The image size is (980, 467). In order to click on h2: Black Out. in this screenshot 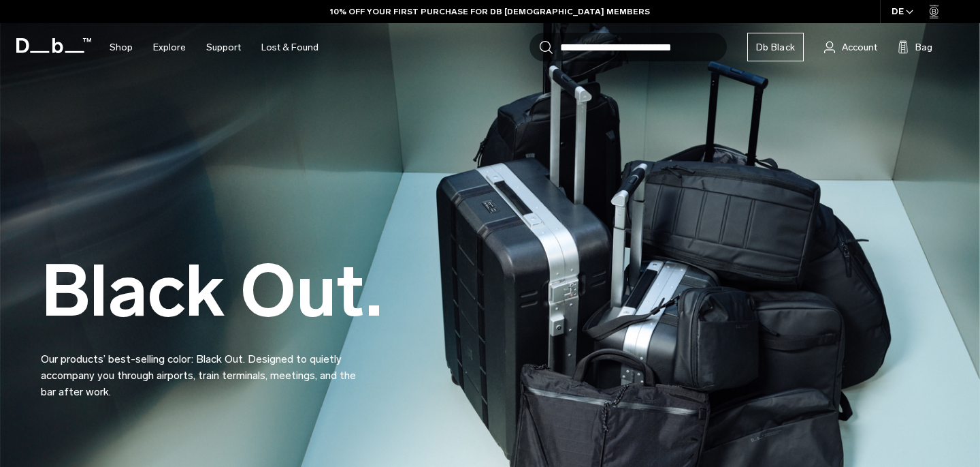, I will do `click(212, 291)`.